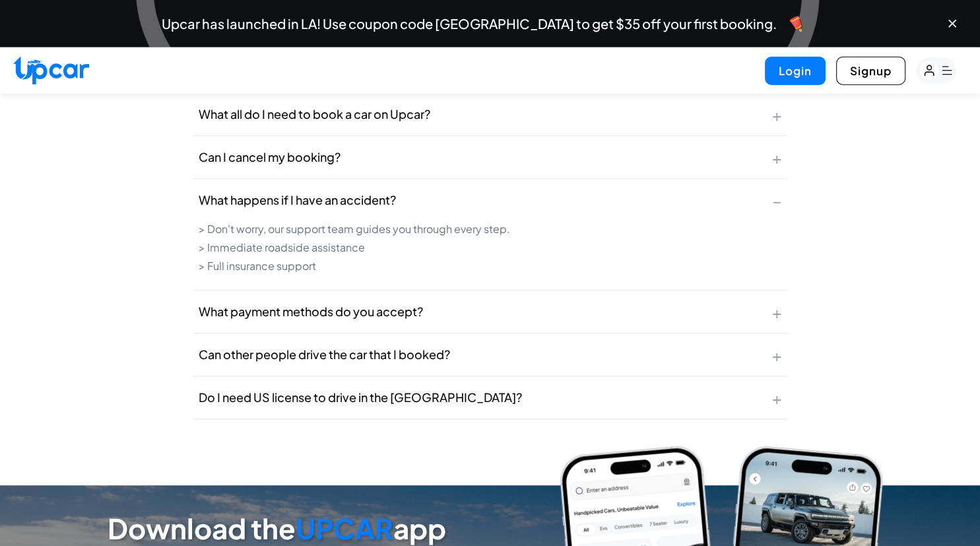  I want to click on button: Signup, so click(871, 71).